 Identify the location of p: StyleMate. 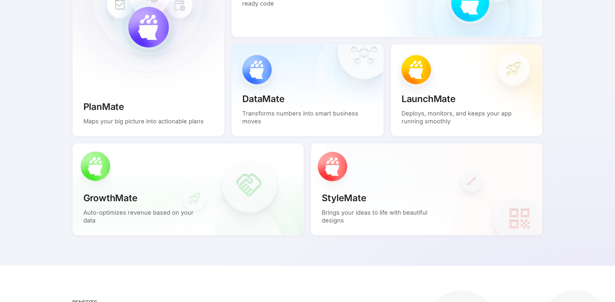
(344, 198).